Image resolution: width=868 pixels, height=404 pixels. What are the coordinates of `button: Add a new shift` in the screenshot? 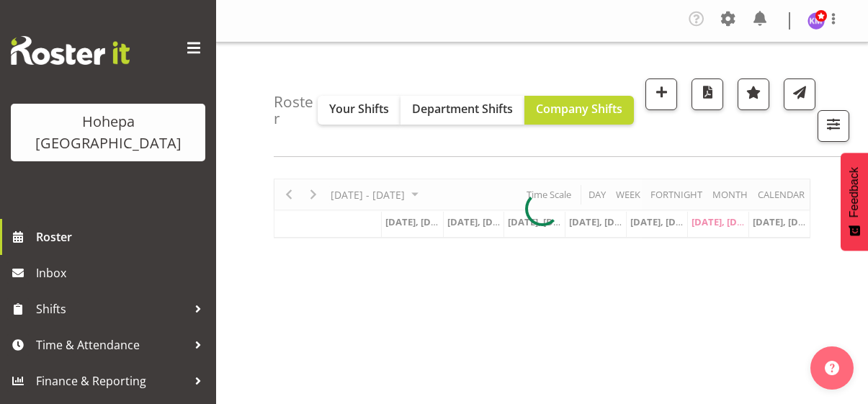 It's located at (661, 94).